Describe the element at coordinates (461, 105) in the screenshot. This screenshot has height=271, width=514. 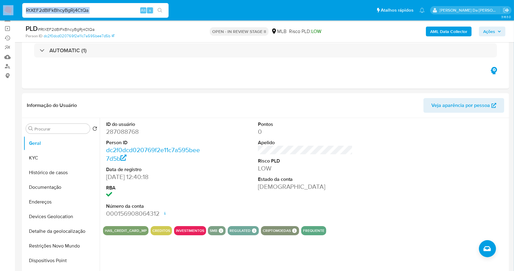
I see `span: Veja aparência por pessoa` at that location.